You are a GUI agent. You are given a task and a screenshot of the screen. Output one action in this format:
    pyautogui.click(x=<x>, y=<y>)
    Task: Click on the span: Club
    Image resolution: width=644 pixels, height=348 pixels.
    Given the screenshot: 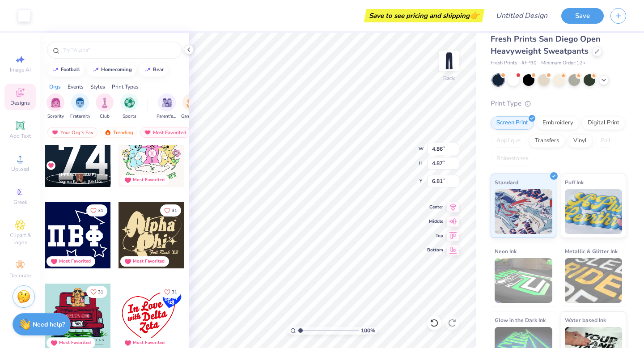 What is the action you would take?
    pyautogui.click(x=104, y=116)
    